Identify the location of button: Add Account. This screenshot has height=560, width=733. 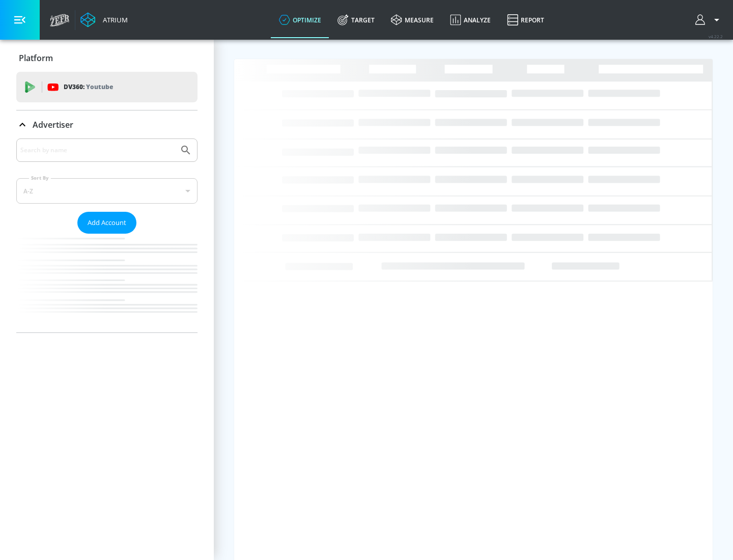
(107, 222).